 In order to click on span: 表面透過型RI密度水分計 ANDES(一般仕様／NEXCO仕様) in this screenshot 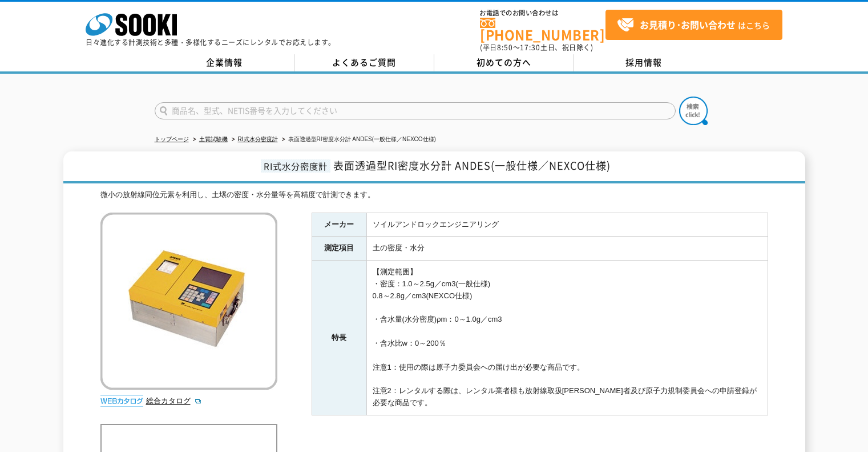, I will do `click(472, 165)`.